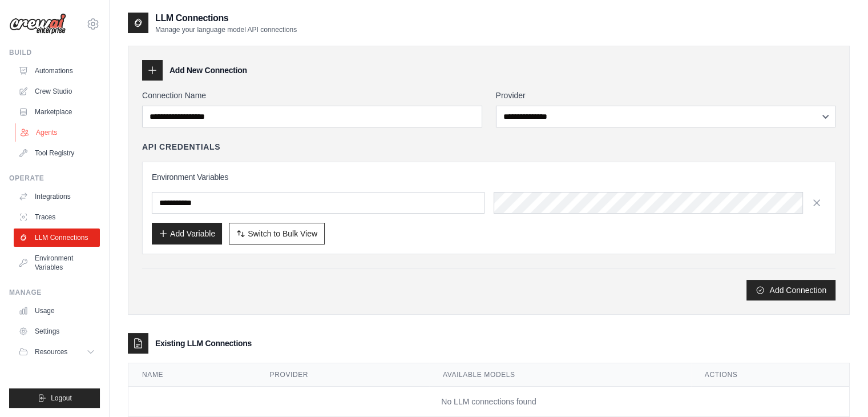 The height and width of the screenshot is (417, 868). I want to click on label: Provider, so click(666, 96).